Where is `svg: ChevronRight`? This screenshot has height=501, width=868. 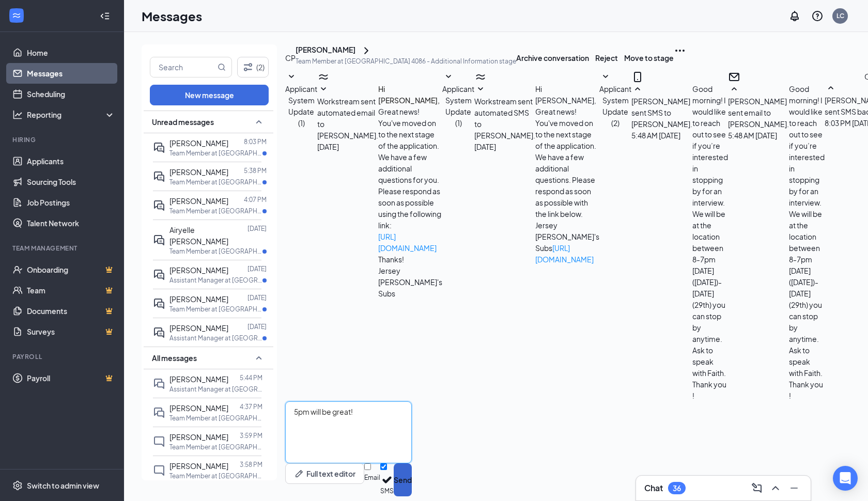 svg: ChevronRight is located at coordinates (366, 51).